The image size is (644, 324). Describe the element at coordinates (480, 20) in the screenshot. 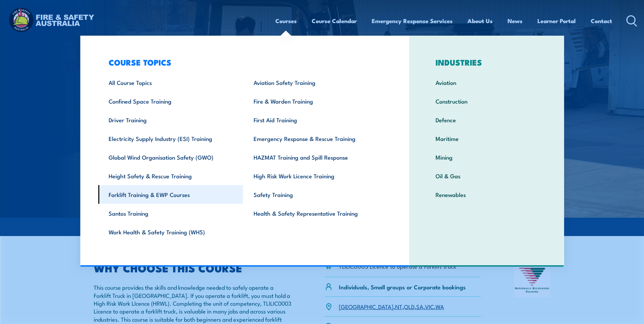

I see `a: About Us` at that location.